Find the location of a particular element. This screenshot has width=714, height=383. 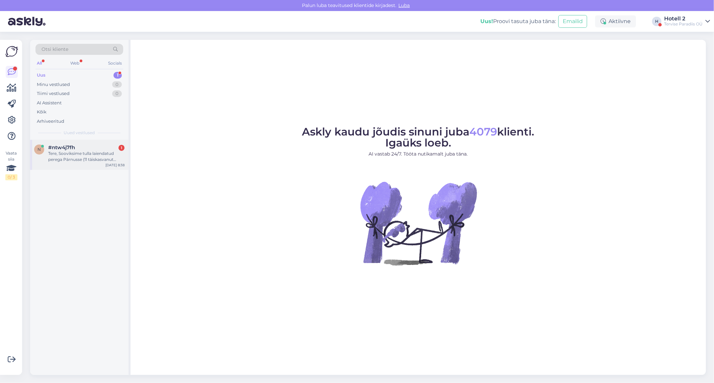

div: Tervise Paradiis OÜ is located at coordinates (683, 24).